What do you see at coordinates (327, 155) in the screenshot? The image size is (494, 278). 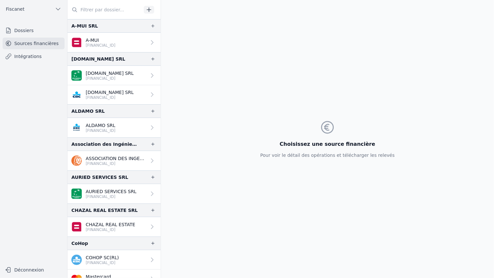 I see `p: Pour voir le détail des opérations et télécharger les relevés` at bounding box center [327, 155].